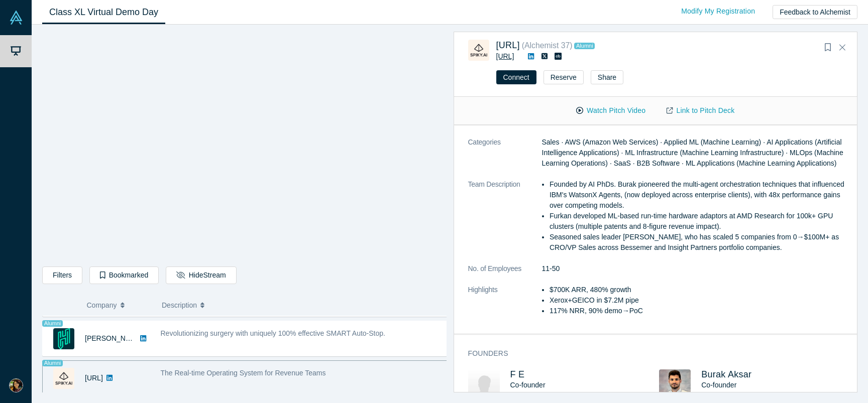 The width and height of the screenshot is (868, 403). I want to click on button: Close, so click(843, 48).